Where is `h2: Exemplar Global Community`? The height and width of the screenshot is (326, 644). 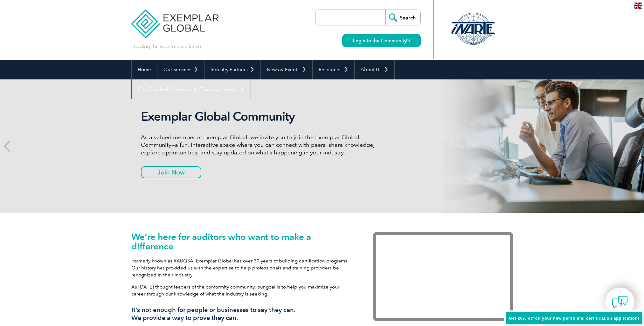
h2: Exemplar Global Community is located at coordinates (260, 117).